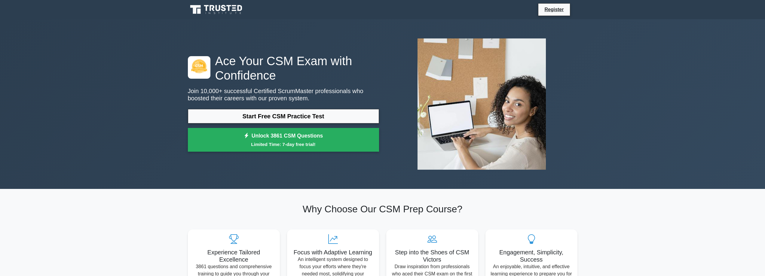 This screenshot has height=276, width=765. What do you see at coordinates (283, 68) in the screenshot?
I see `h1: Ace Your CSM Exam with Confidence` at bounding box center [283, 68].